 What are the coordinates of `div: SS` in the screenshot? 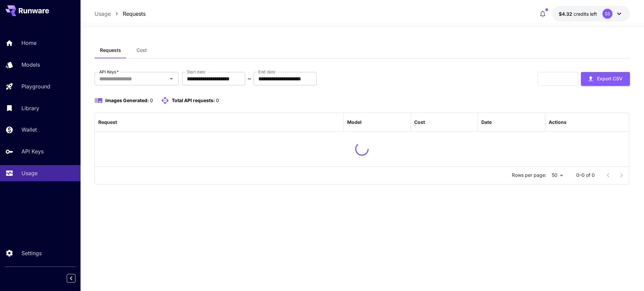 It's located at (607, 14).